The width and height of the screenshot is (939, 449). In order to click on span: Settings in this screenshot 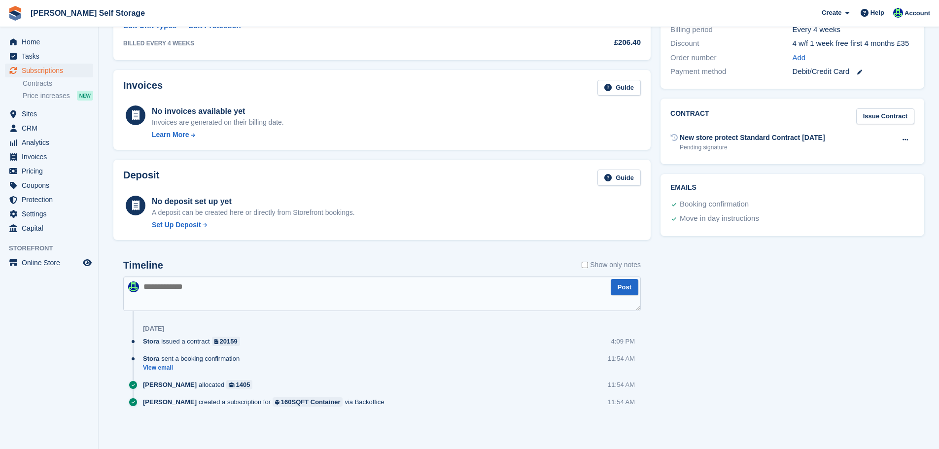, I will do `click(51, 214)`.